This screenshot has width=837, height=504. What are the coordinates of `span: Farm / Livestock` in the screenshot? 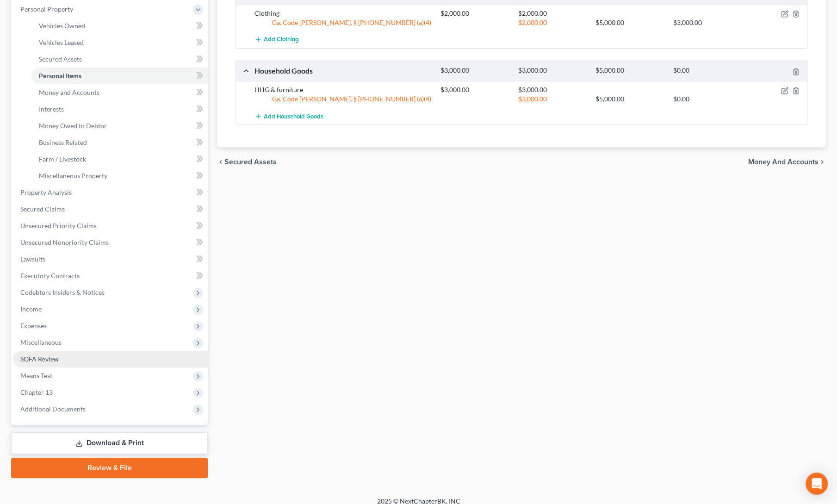 It's located at (62, 158).